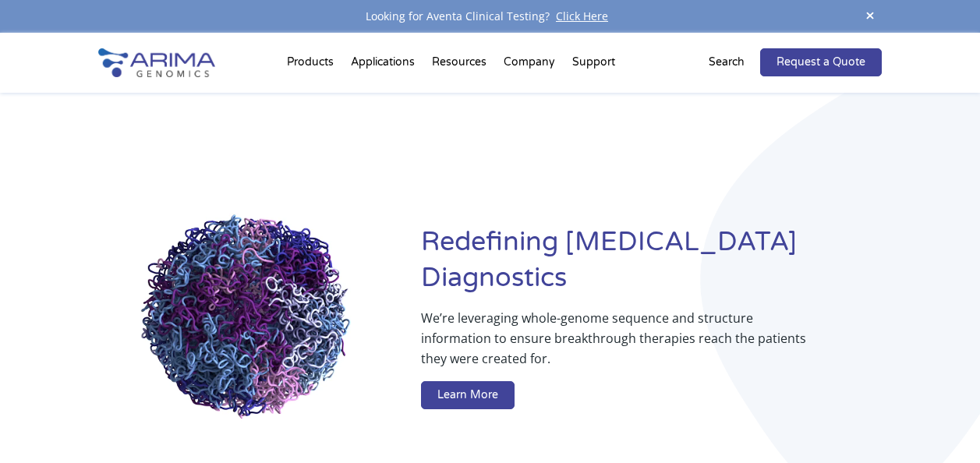  I want to click on img: Arima-Genomics-logo, so click(157, 62).